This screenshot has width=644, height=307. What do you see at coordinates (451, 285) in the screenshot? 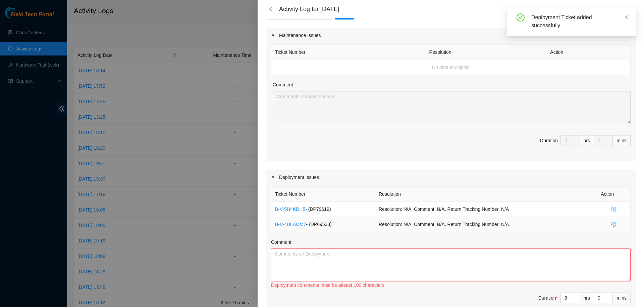
I see `div: Deployment comments must be atleast 100 characters` at bounding box center [451, 285].